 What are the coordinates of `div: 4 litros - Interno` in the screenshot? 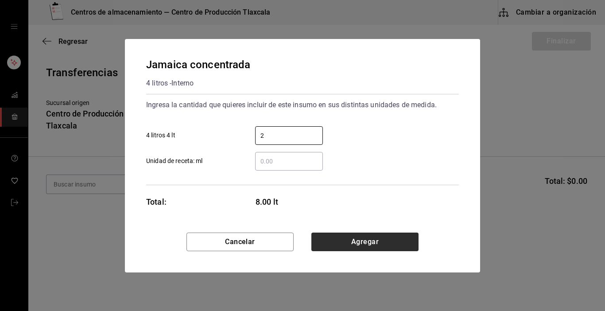 It's located at (198, 83).